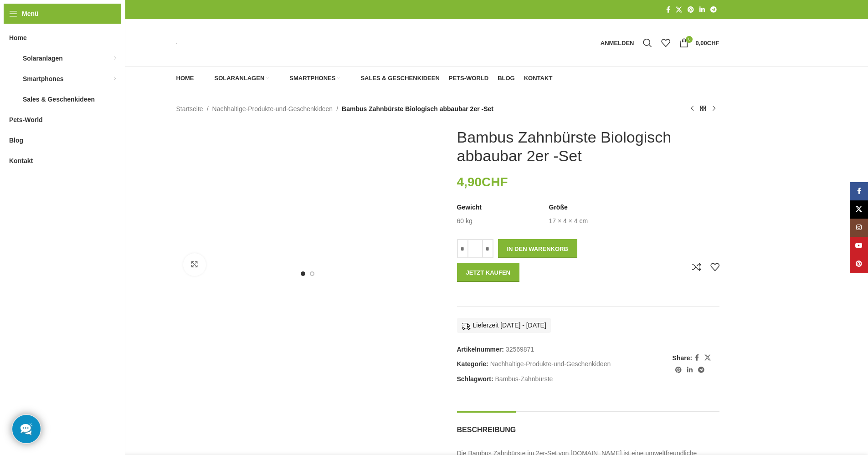  Describe the element at coordinates (683, 358) in the screenshot. I see `span: Share:` at that location.